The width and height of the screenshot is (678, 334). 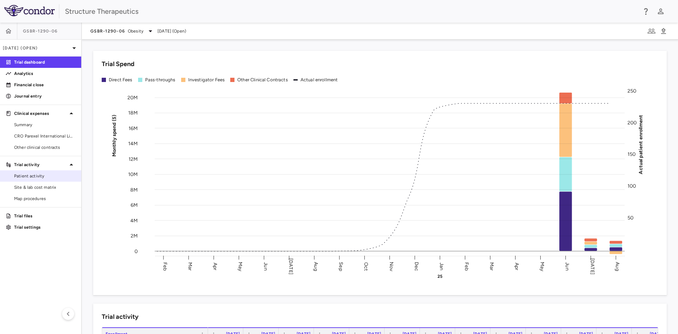 What do you see at coordinates (440, 276) in the screenshot?
I see `text: 25` at bounding box center [440, 276].